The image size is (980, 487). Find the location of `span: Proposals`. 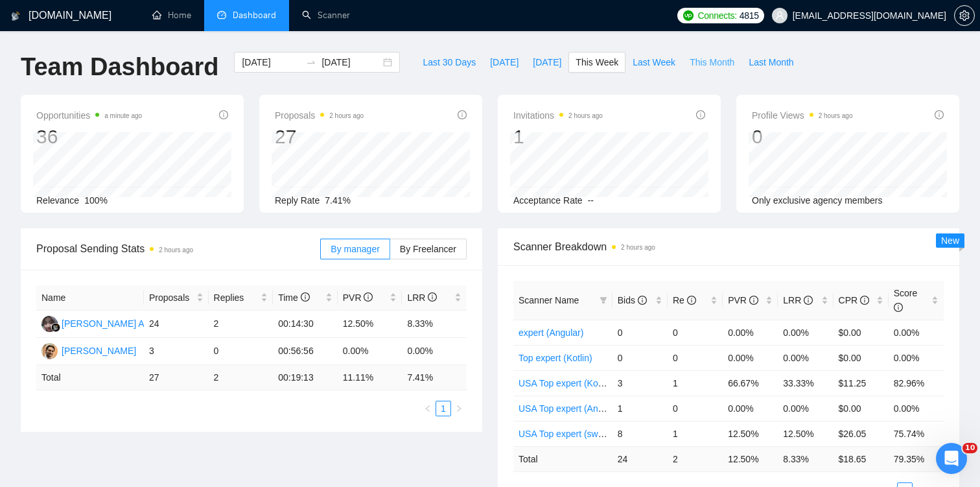

span: Proposals is located at coordinates (319, 116).